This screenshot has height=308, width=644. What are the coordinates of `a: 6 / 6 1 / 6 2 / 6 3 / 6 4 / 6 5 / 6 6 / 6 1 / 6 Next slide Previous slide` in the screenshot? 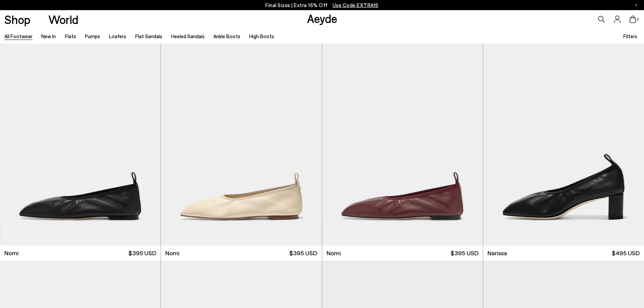 It's located at (402, 145).